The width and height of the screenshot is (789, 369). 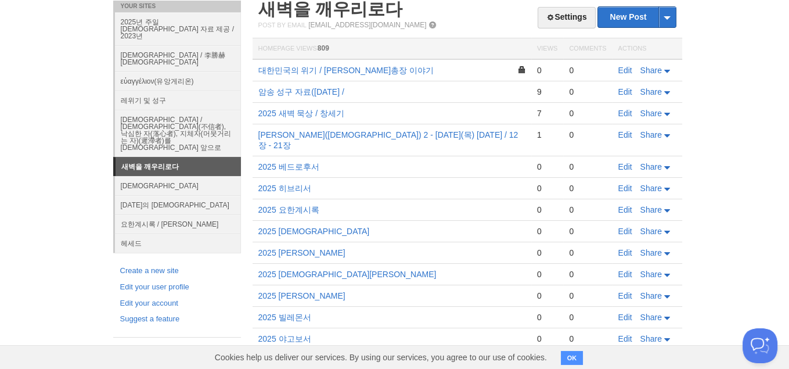 What do you see at coordinates (547, 49) in the screenshot?
I see `th: Views` at bounding box center [547, 49].